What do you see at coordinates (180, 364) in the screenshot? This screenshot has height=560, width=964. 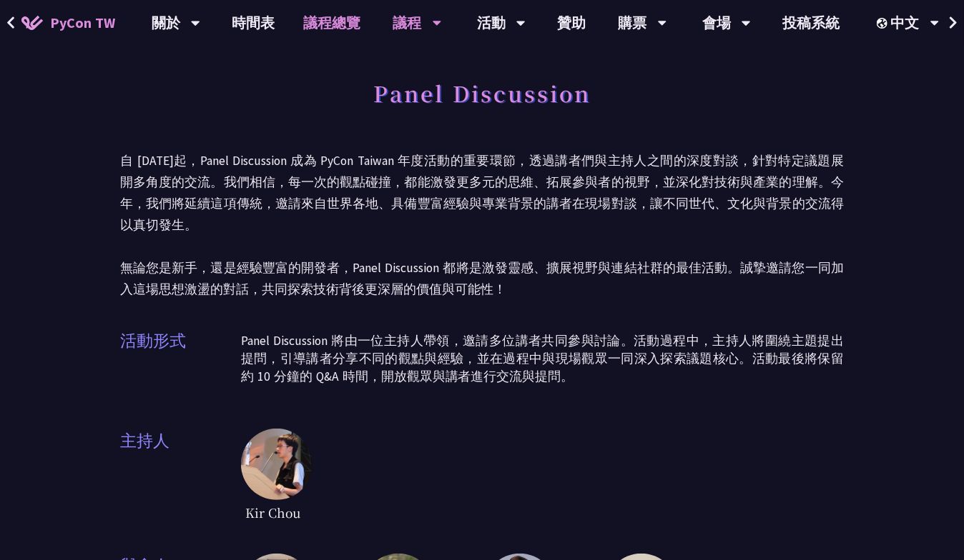 I see `span: 活動形式` at bounding box center [180, 364].